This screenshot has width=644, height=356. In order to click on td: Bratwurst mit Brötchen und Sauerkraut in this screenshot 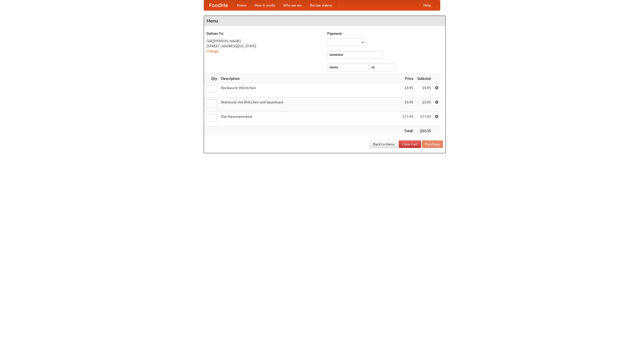, I will do `click(310, 105)`.